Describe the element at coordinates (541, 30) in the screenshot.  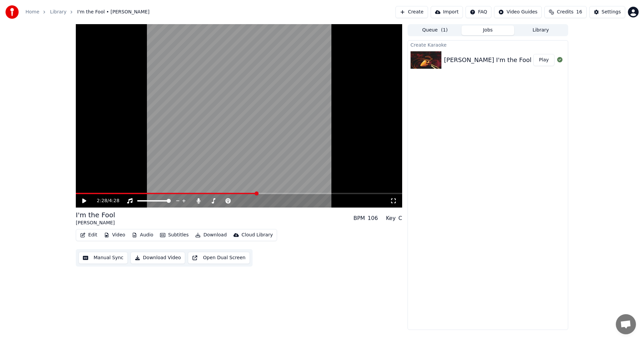
I see `button: Library` at that location.